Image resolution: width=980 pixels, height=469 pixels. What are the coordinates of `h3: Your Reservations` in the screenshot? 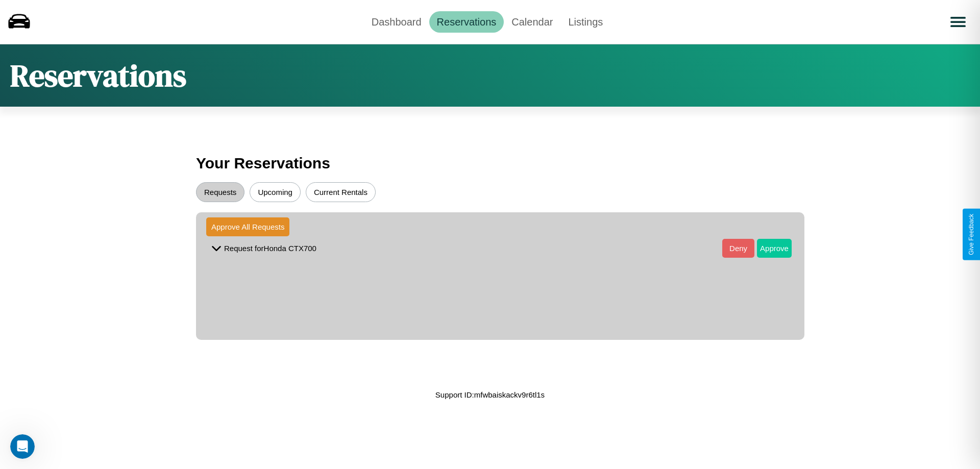 It's located at (490, 164).